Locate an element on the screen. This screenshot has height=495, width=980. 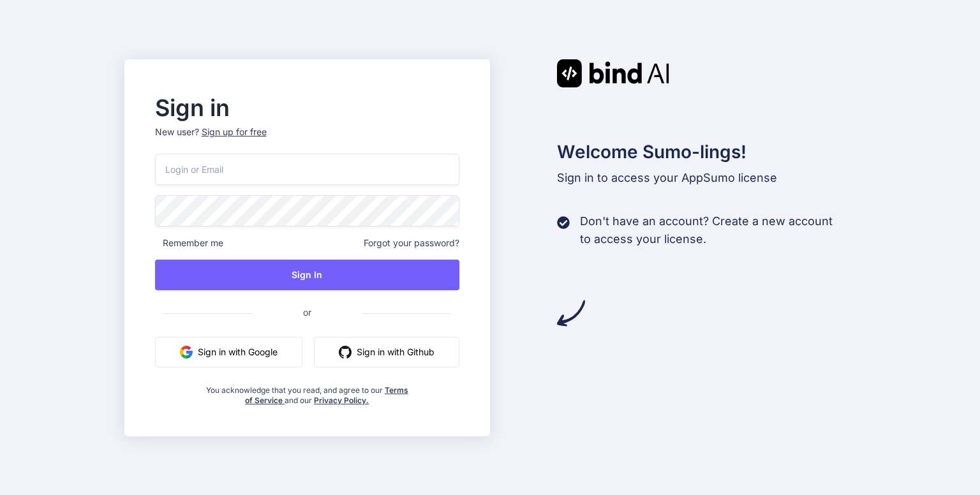
span: Forgot your password? is located at coordinates (412, 243).